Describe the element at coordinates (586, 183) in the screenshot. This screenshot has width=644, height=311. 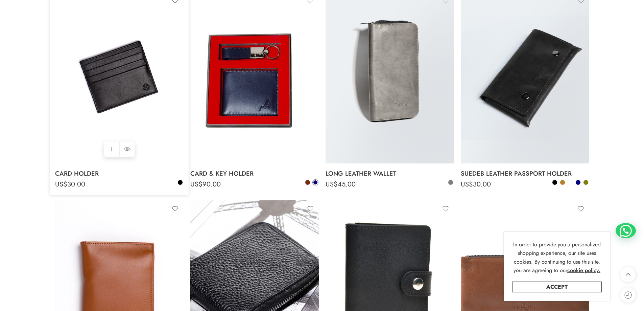
I see `a: Olive` at that location.